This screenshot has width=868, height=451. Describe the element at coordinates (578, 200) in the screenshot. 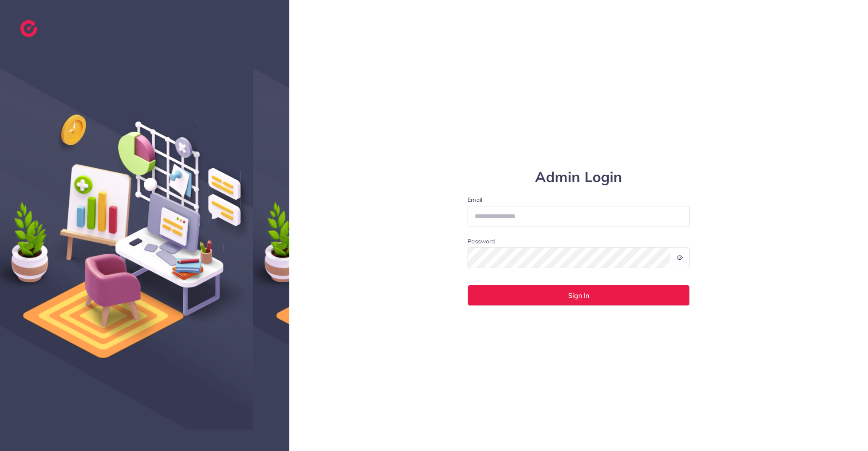

I see `label: Email` at that location.